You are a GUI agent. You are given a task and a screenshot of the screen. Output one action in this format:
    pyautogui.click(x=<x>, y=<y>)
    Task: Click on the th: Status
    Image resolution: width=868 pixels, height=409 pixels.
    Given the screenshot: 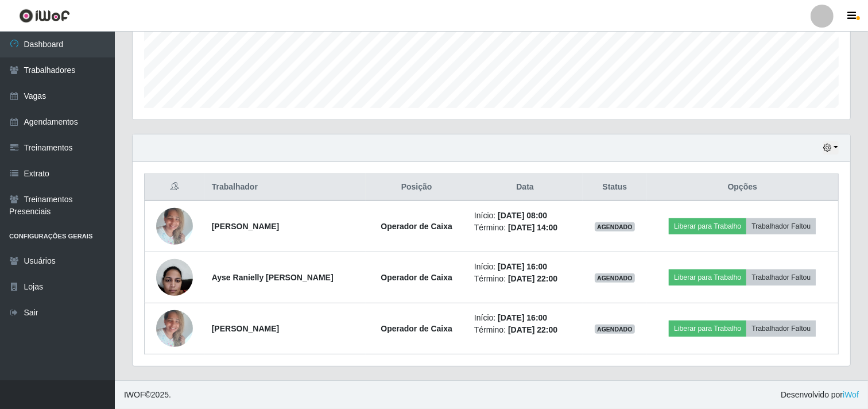 What is the action you would take?
    pyautogui.click(x=615, y=187)
    